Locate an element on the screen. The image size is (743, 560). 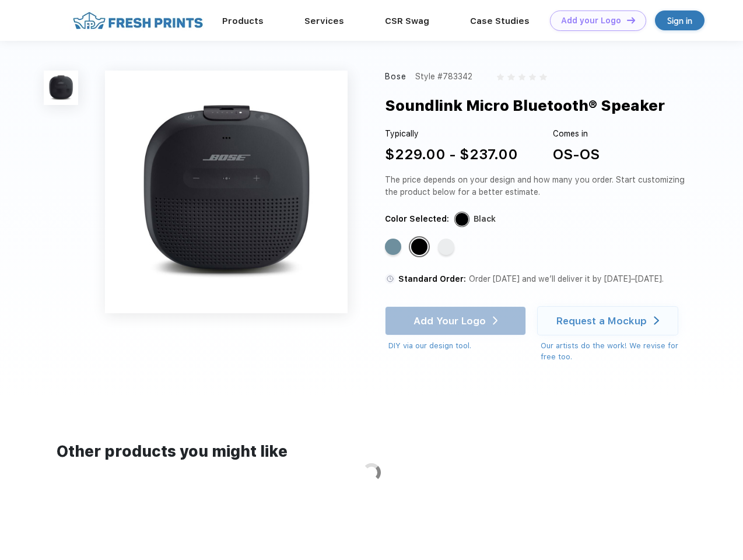
a: Products is located at coordinates (243, 21).